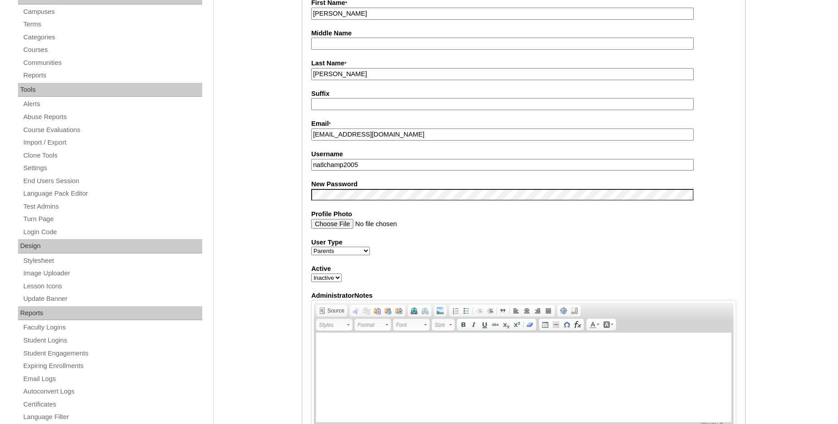 This screenshot has height=424, width=838. I want to click on span: Size, so click(441, 325).